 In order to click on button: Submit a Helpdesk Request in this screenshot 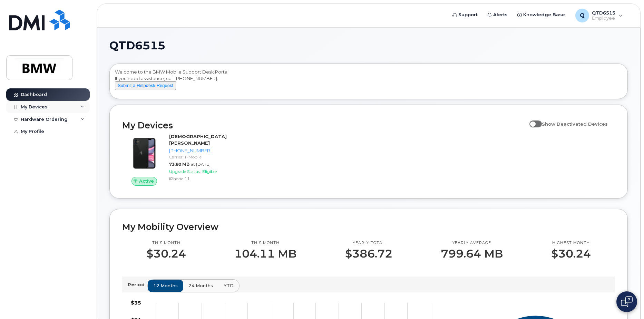, I will do `click(145, 86)`.